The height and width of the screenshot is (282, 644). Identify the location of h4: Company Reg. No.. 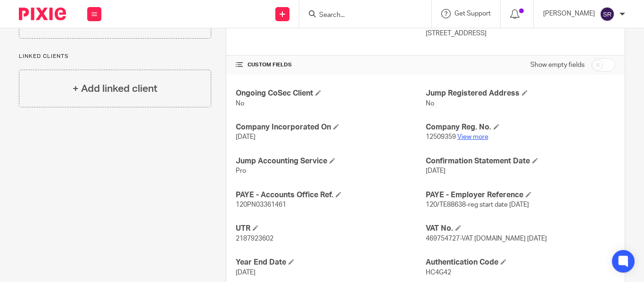
(520, 127).